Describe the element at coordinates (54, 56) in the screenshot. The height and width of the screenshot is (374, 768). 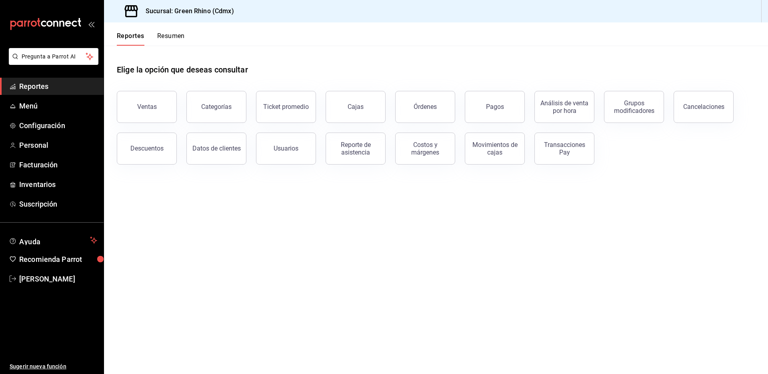
I see `span: Pregunta a Parrot AI` at that location.